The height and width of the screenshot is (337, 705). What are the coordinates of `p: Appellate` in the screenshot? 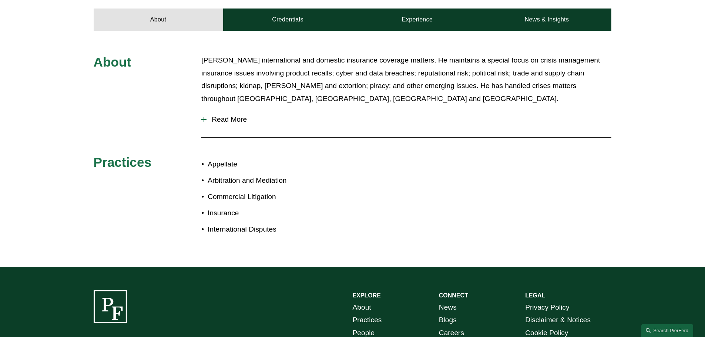 It's located at (280, 164).